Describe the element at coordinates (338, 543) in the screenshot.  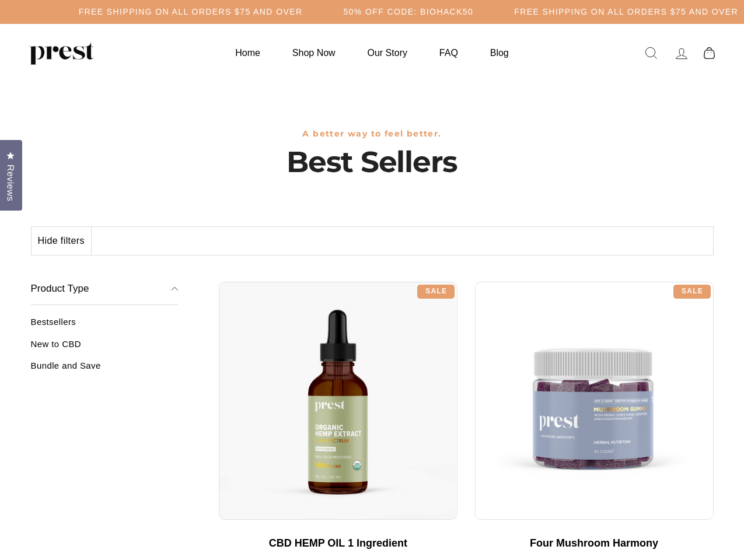
I see `div: CBD HEMP OIL 1 Ingredient` at that location.